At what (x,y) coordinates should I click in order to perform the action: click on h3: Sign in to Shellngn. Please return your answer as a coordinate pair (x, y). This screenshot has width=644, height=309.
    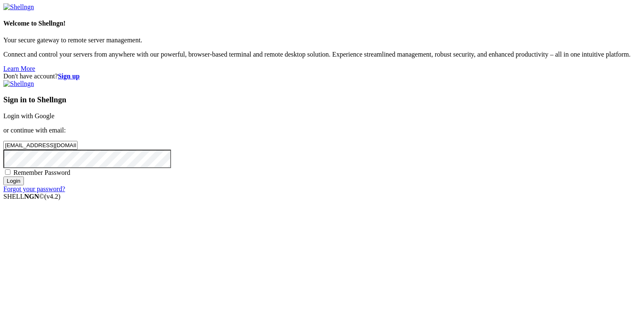
    Looking at the image, I should click on (322, 100).